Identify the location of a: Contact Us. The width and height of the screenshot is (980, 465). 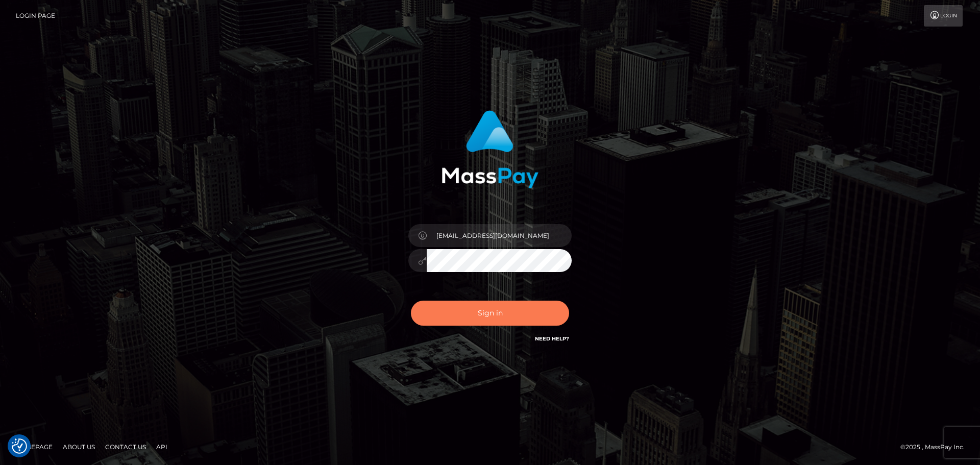
(126, 446).